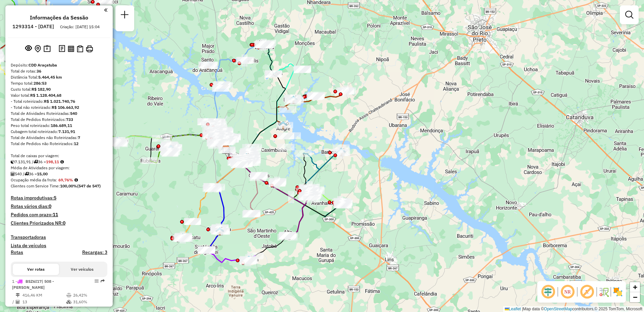  What do you see at coordinates (50, 77) in the screenshot?
I see `strong: 5.464,45 km` at bounding box center [50, 77].